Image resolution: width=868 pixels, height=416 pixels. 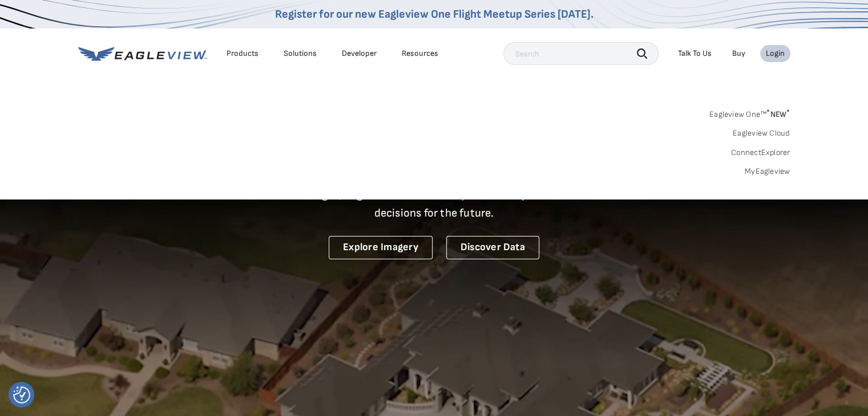 What do you see at coordinates (768, 172) in the screenshot?
I see `a: MyEagleview` at bounding box center [768, 172].